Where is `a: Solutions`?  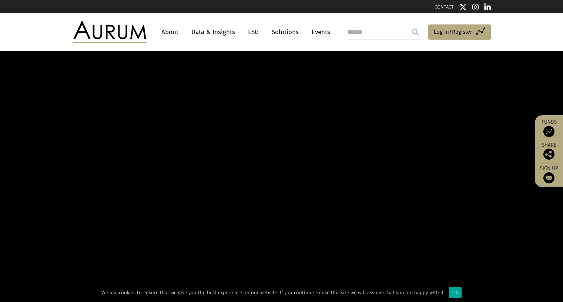 a: Solutions is located at coordinates (285, 32).